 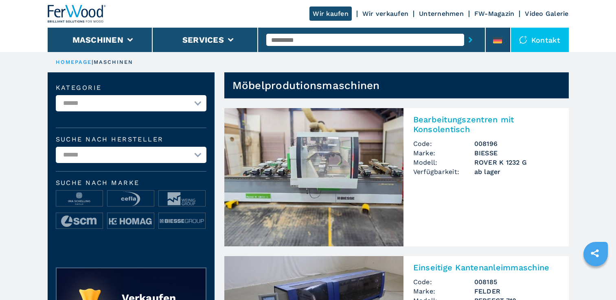 I want to click on span: Verfügbarkeit:, so click(x=444, y=172).